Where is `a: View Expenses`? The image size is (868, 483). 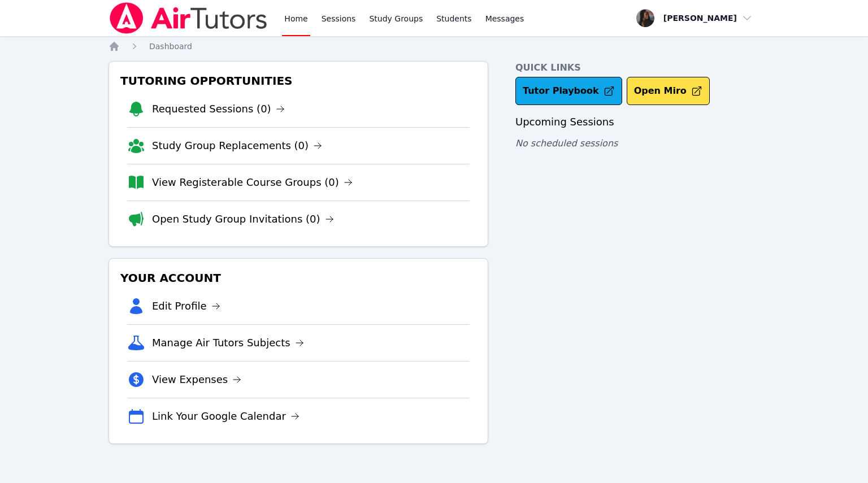
a: View Expenses is located at coordinates (197, 380).